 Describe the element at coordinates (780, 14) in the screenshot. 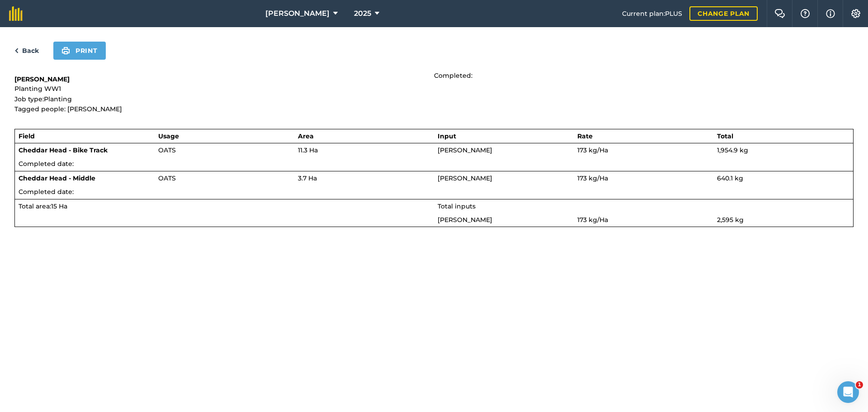

I see `img: Two speech bubbles overlapping with the left bubble in the forefront` at that location.